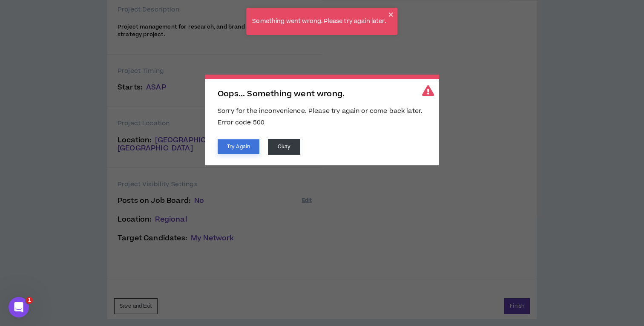 This screenshot has width=644, height=326. What do you see at coordinates (30, 300) in the screenshot?
I see `span: 1` at bounding box center [30, 300].